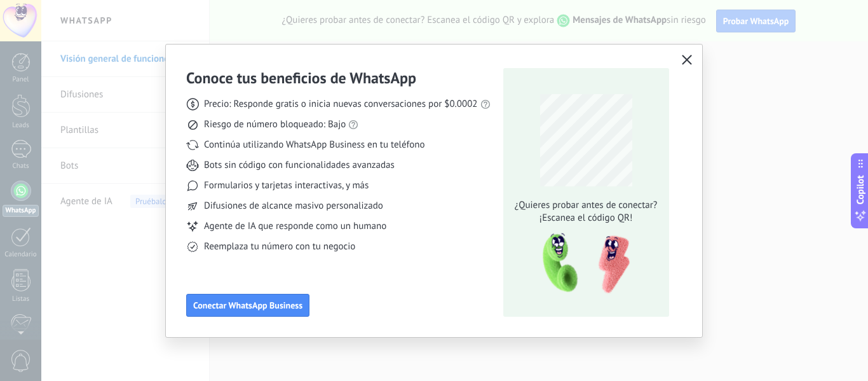  What do you see at coordinates (340, 104) in the screenshot?
I see `span: Precio: Responde gratis o inicia nuevas conversaciones por $0.0002` at bounding box center [340, 104].